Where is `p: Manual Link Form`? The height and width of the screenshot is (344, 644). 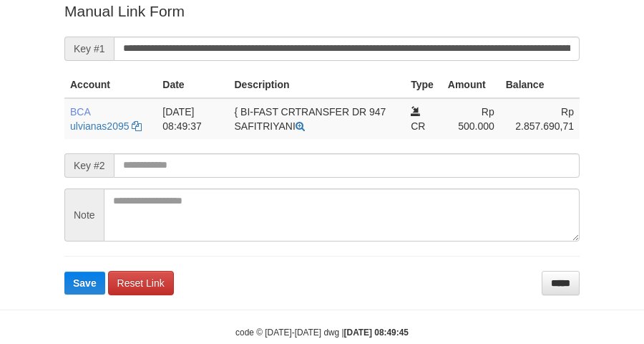 p: Manual Link Form is located at coordinates (322, 11).